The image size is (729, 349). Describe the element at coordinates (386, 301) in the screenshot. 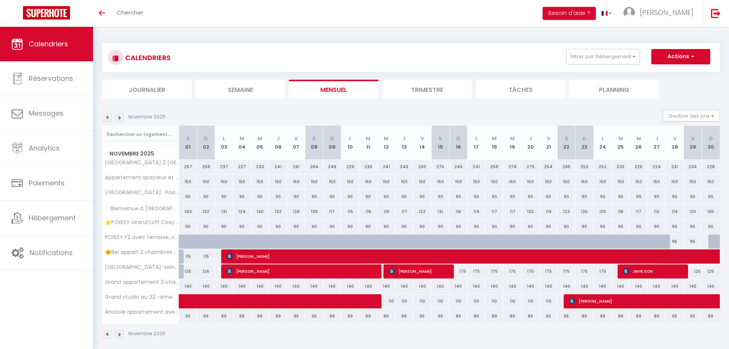

I see `div: 110` at that location.